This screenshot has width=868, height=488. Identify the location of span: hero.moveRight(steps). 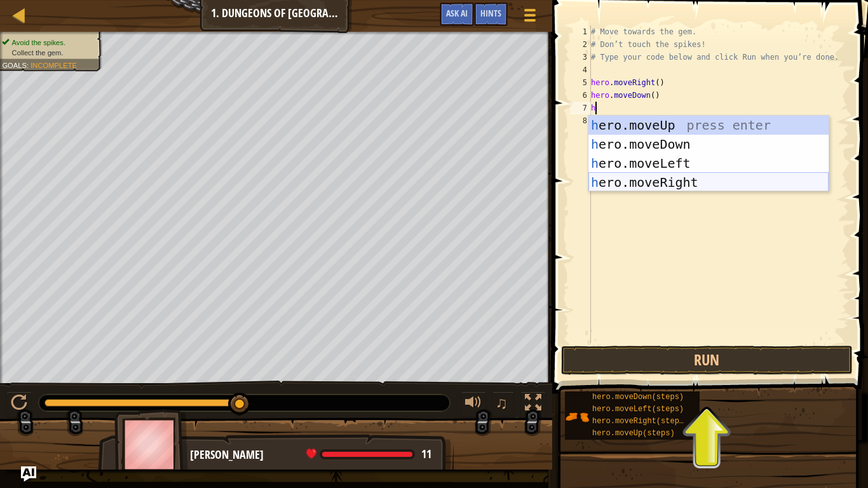
(639, 421).